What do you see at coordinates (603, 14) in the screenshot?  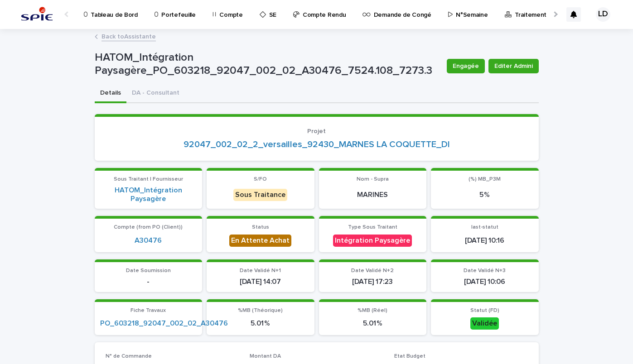 I see `div: LD` at bounding box center [603, 14].